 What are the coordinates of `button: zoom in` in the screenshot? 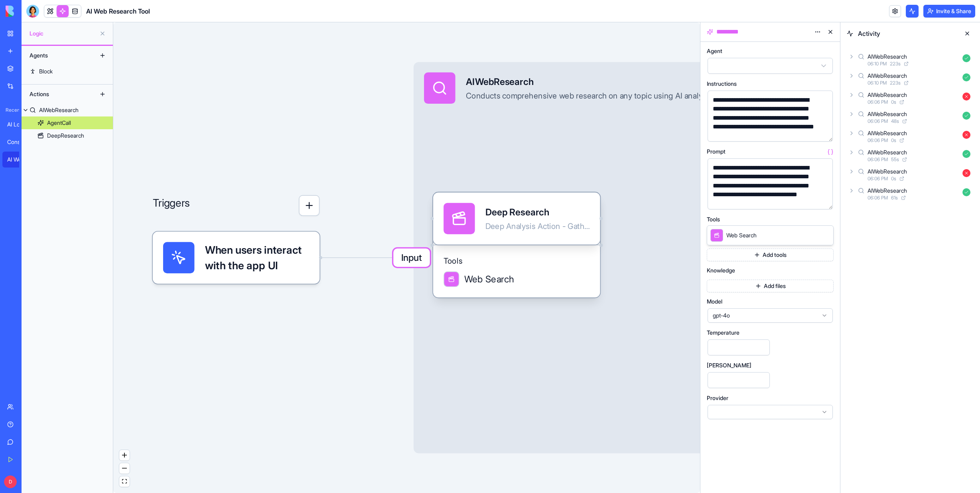 It's located at (124, 455).